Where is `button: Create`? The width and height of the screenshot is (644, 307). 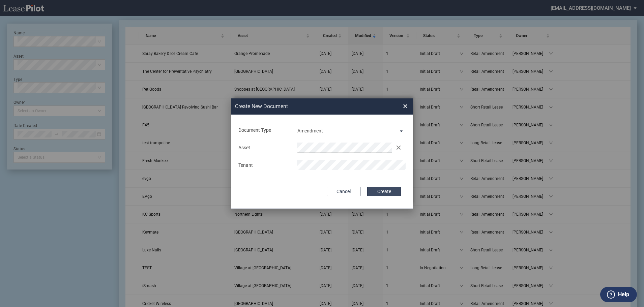 button: Create is located at coordinates (384, 192).